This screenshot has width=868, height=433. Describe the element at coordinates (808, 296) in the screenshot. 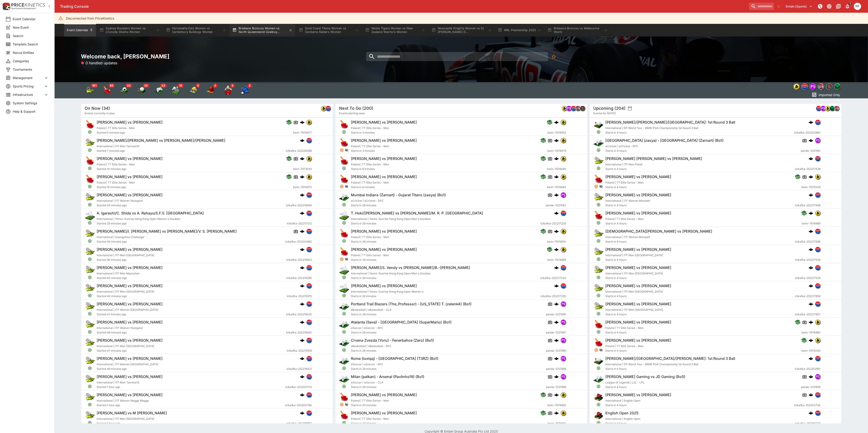

I see `span: lclkafka-252217858` at that location.